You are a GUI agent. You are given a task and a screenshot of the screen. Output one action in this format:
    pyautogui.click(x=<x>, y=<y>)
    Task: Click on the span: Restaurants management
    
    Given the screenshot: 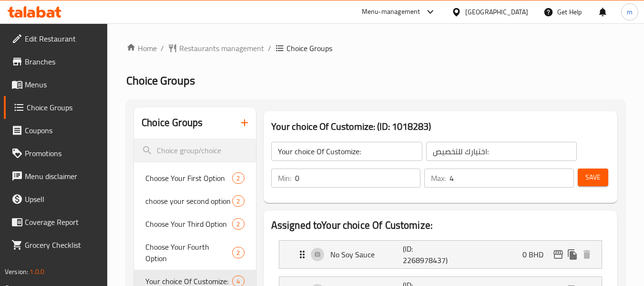 What is the action you would take?
    pyautogui.click(x=222, y=48)
    